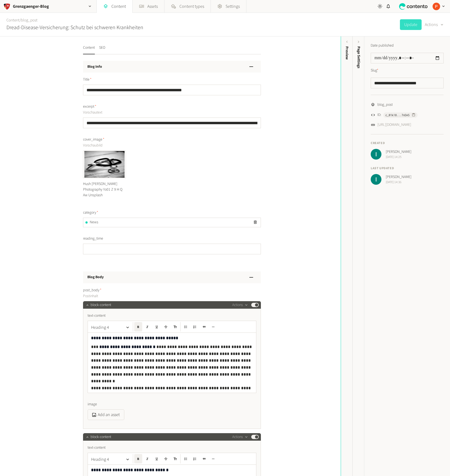 Image resolution: width=450 pixels, height=476 pixels. Describe the element at coordinates (397, 115) in the screenshot. I see `span: c_01k18...7nDA5` at that location.